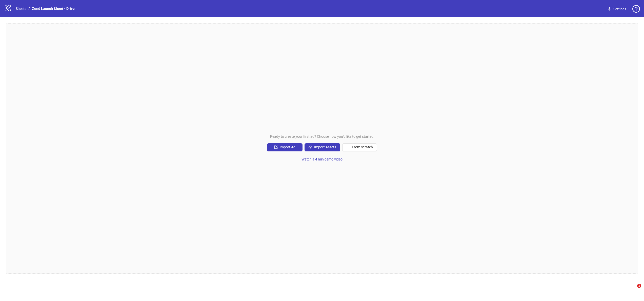 This screenshot has width=644, height=301. I want to click on span: Import Ad, so click(287, 147).